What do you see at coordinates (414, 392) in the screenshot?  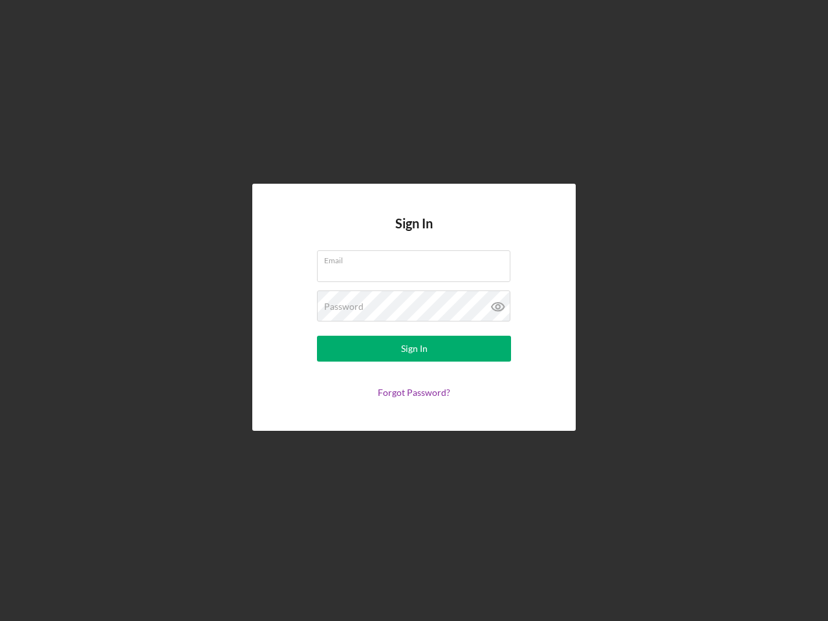 I see `a: Forgot Password?` at bounding box center [414, 392].